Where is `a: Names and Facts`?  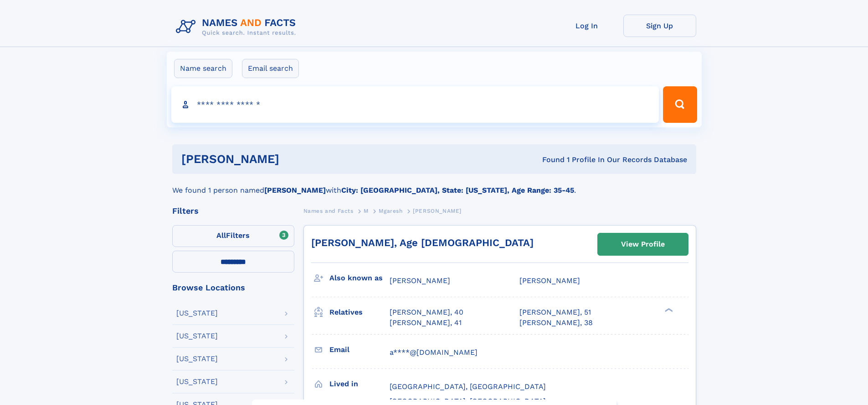
a: Names and Facts is located at coordinates (328, 210).